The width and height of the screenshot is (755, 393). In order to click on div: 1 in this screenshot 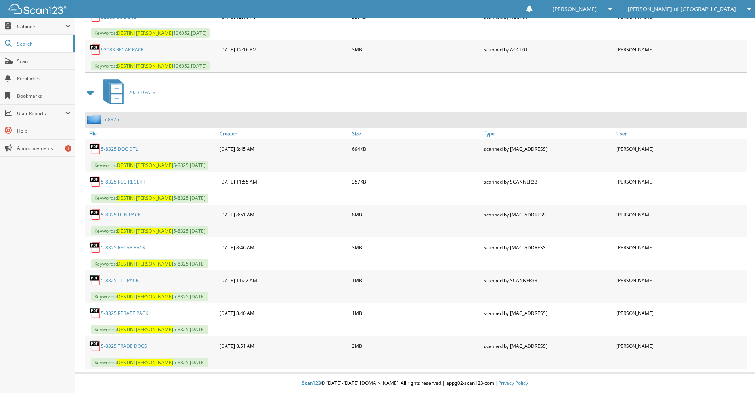, I will do `click(68, 149)`.